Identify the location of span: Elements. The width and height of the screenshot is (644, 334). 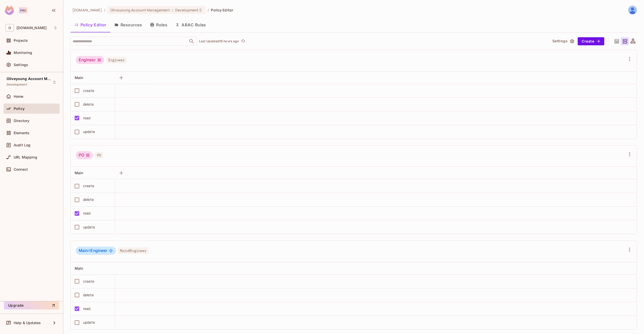
(21, 133).